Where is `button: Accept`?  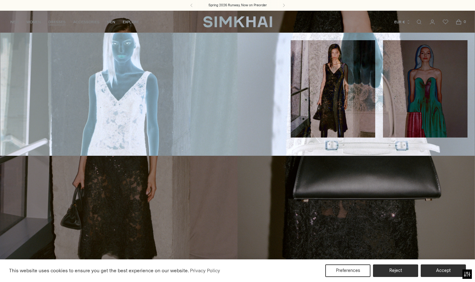
button: Accept is located at coordinates (443, 270).